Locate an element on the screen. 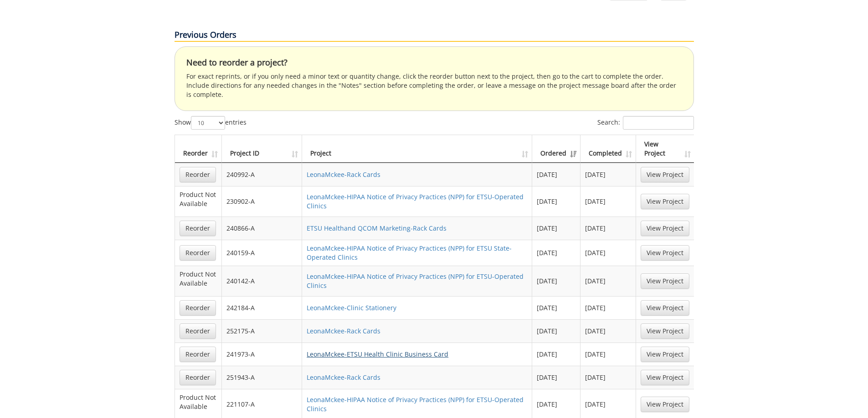  a: LeonaMckee-Clinic Stationery is located at coordinates (351, 307).